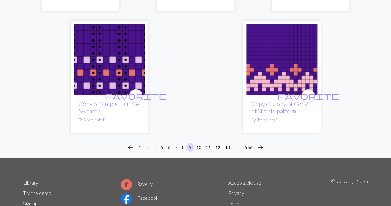  I want to click on button: 9, so click(191, 147).